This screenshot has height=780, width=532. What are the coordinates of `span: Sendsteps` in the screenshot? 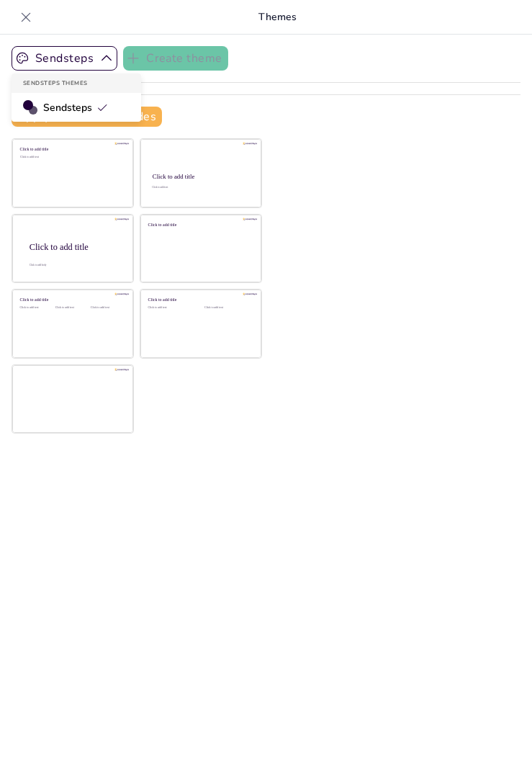 It's located at (76, 107).